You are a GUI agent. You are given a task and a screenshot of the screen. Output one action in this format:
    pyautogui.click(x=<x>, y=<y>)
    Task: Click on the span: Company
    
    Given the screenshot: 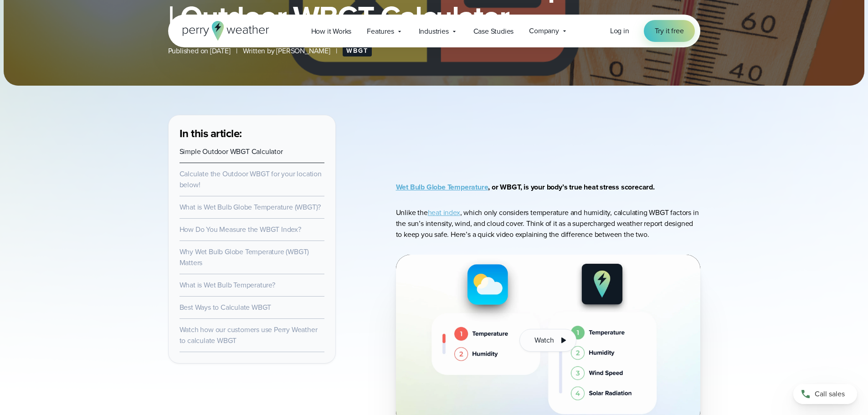 What is the action you would take?
    pyautogui.click(x=544, y=31)
    